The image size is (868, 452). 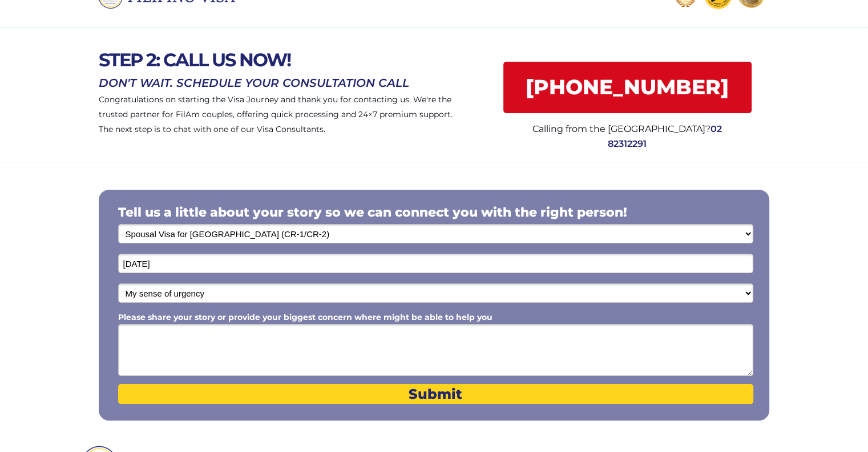 What do you see at coordinates (436, 394) in the screenshot?
I see `button: Submit` at bounding box center [436, 394].